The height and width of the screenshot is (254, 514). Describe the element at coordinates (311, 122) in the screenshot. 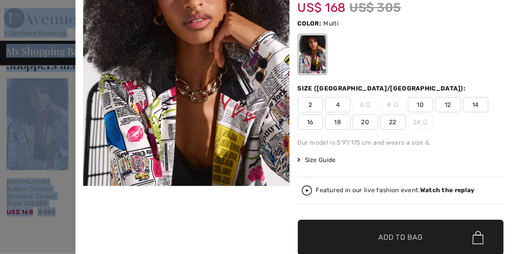

I see `span: 16` at that location.